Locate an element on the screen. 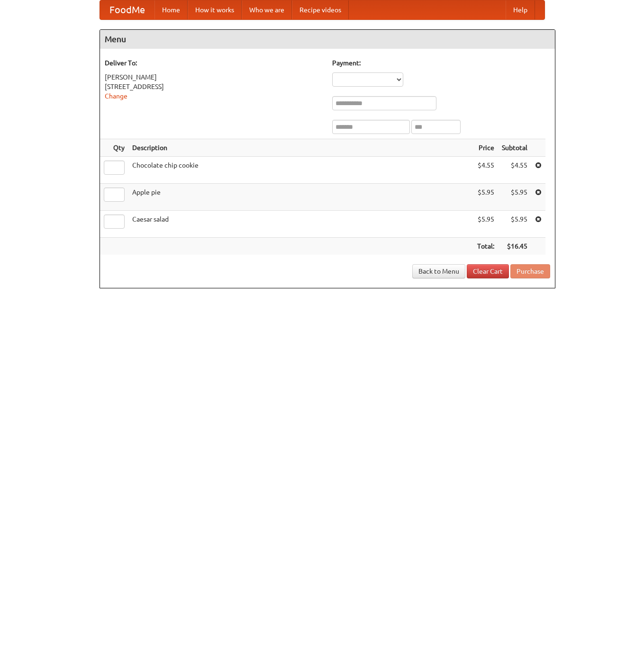 The height and width of the screenshot is (670, 644). td: Apple pie is located at coordinates (301, 197).